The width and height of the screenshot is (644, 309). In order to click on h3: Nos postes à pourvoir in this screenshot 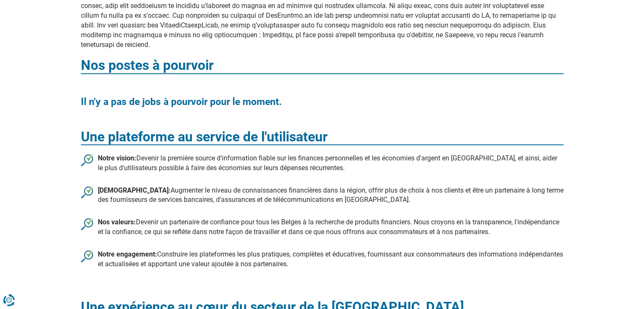, I will do `click(322, 66)`.